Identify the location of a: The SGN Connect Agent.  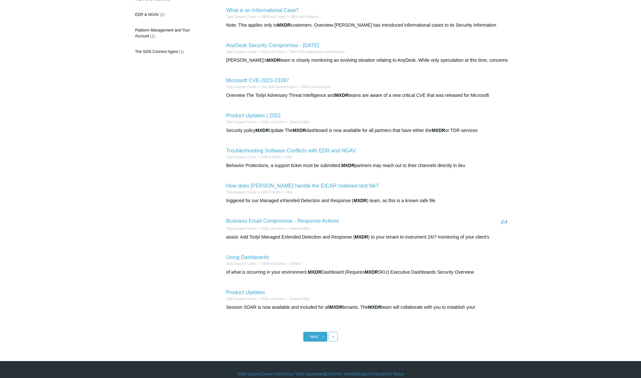
(279, 87).